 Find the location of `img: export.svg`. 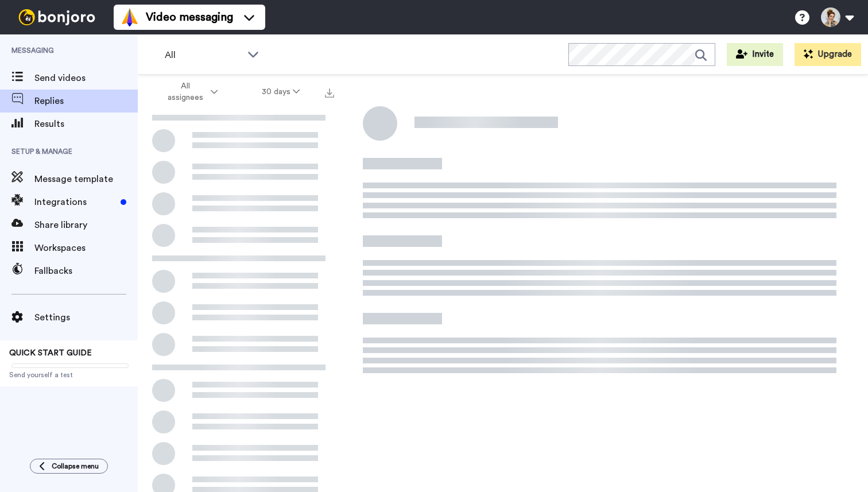

img: export.svg is located at coordinates (330, 93).